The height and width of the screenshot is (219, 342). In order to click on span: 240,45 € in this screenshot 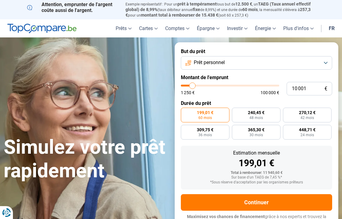, I will do `click(256, 113)`.